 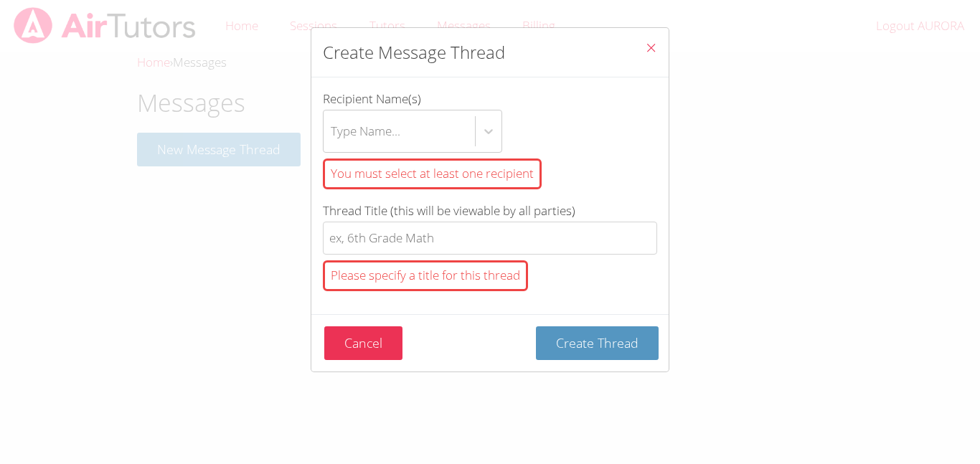 I want to click on span: Create Thread, so click(x=597, y=343).